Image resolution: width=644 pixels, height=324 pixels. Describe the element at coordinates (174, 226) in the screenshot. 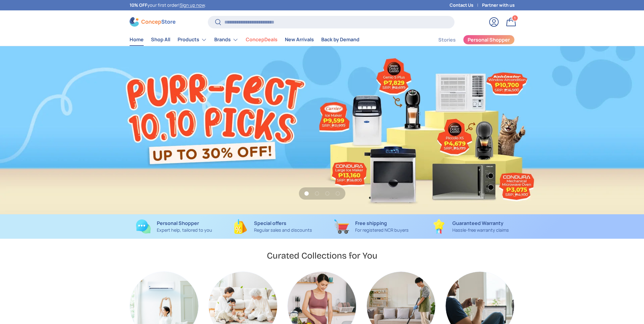

I see `a: Personal Shopper Expert help, tailored to you` at that location.